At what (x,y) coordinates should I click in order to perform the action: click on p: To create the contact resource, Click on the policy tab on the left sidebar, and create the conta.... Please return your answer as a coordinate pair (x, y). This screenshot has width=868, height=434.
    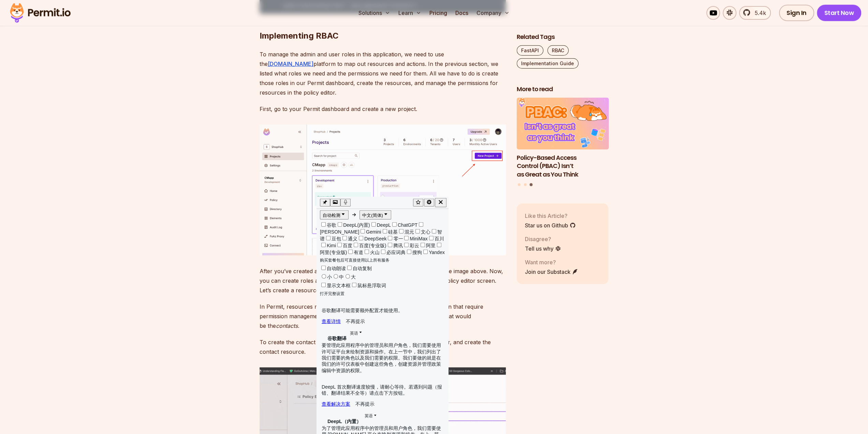
    Looking at the image, I should click on (383, 347).